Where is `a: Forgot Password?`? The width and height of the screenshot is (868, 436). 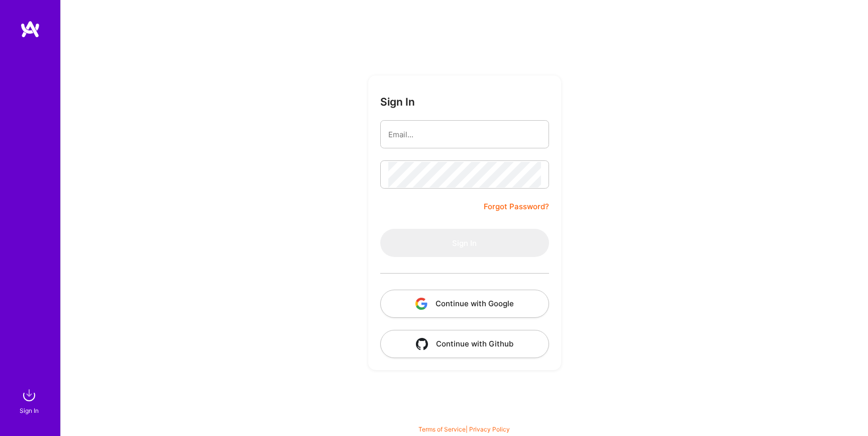
a: Forgot Password? is located at coordinates (517, 206).